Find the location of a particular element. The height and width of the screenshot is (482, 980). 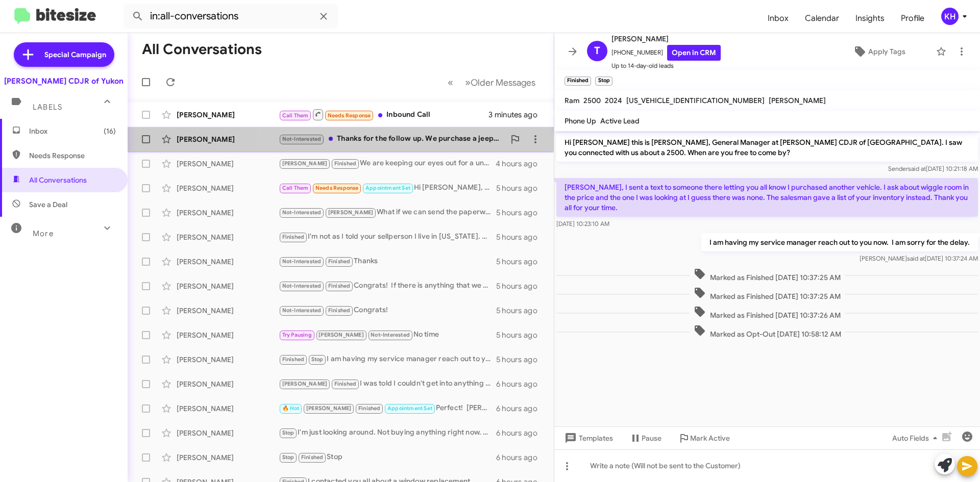

small: Stop is located at coordinates (603, 81).